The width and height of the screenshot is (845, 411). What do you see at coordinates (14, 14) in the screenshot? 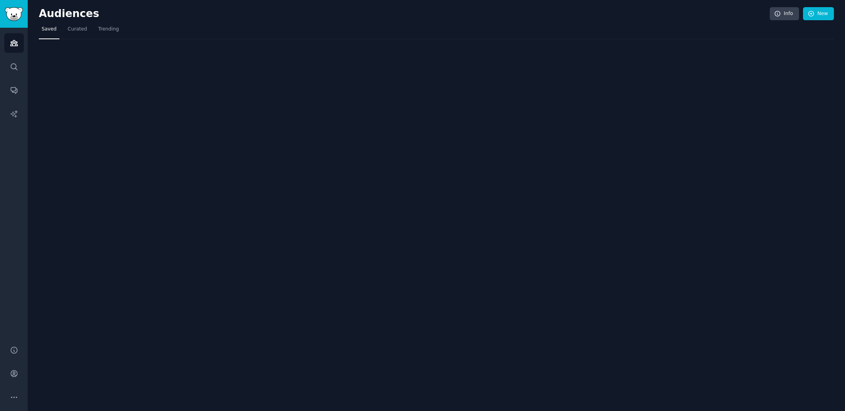
I see `img: GummySearch logo` at bounding box center [14, 14].